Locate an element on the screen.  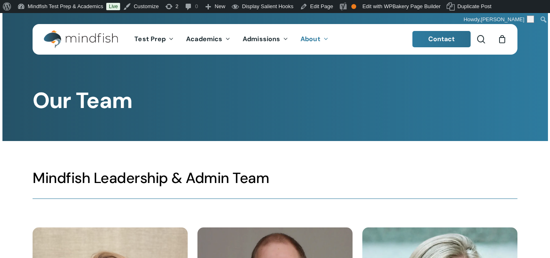
a: About is located at coordinates (315, 39).